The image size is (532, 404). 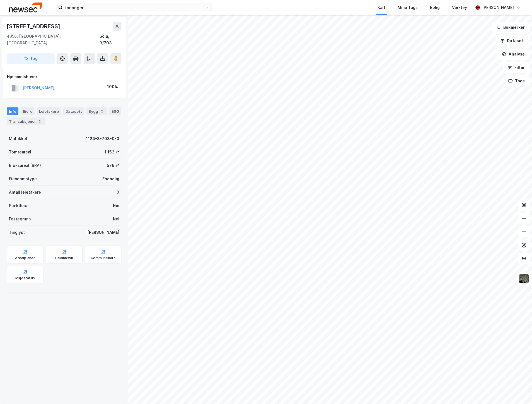 I want to click on button: Datasett, so click(x=513, y=41).